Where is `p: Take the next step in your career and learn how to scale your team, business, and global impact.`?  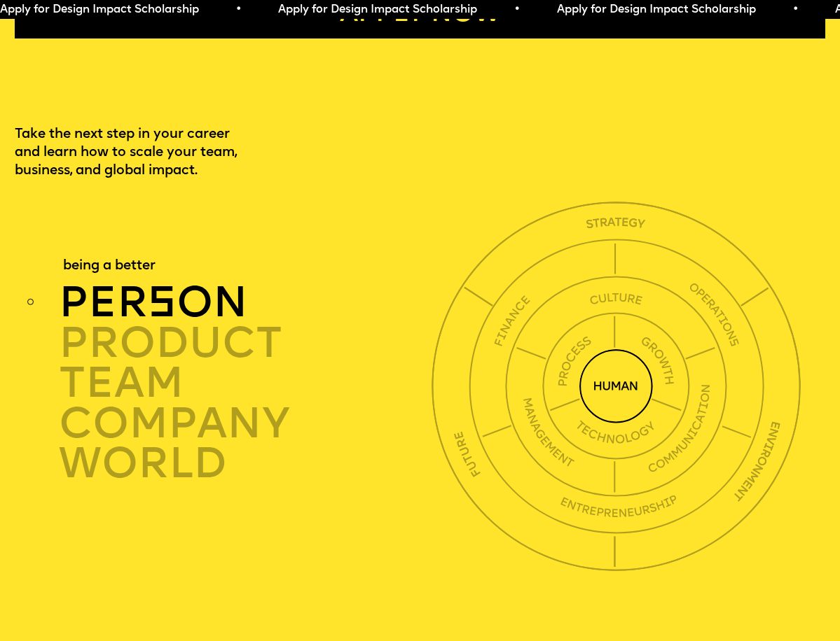
p: Take the next step in your career and learn how to scale your team, business, and global impact. is located at coordinates (145, 154).